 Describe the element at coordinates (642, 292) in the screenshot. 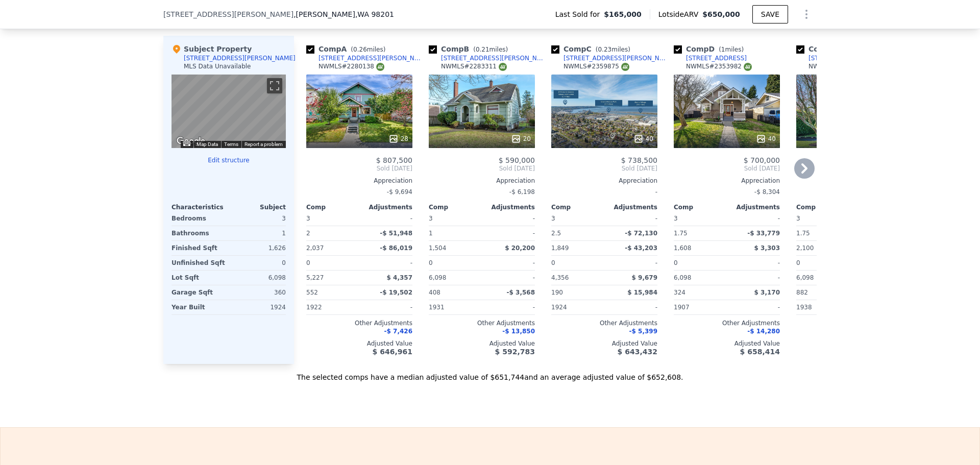

I see `span: $ 15,984` at that location.